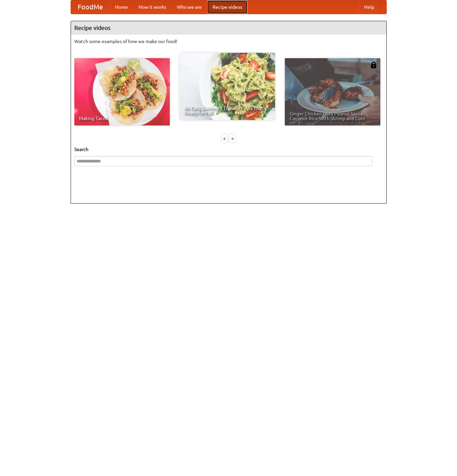  I want to click on a: Making Tacos, so click(122, 92).